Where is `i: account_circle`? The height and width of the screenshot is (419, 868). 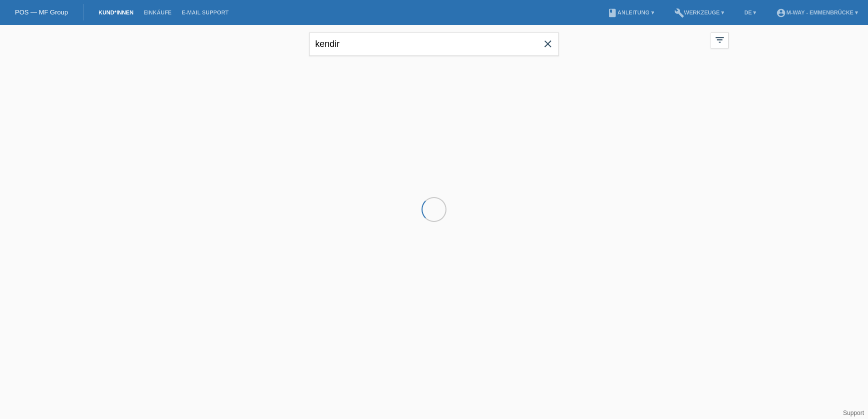 i: account_circle is located at coordinates (781, 13).